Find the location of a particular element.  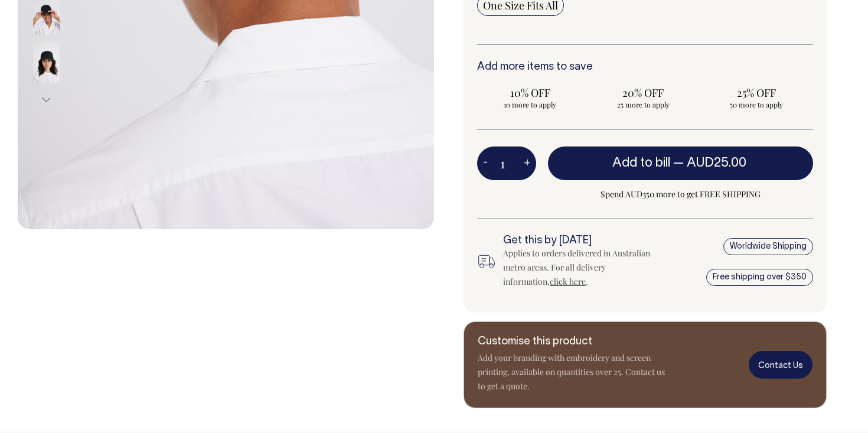

input: 10% OFF 10 more to apply is located at coordinates (530, 97).